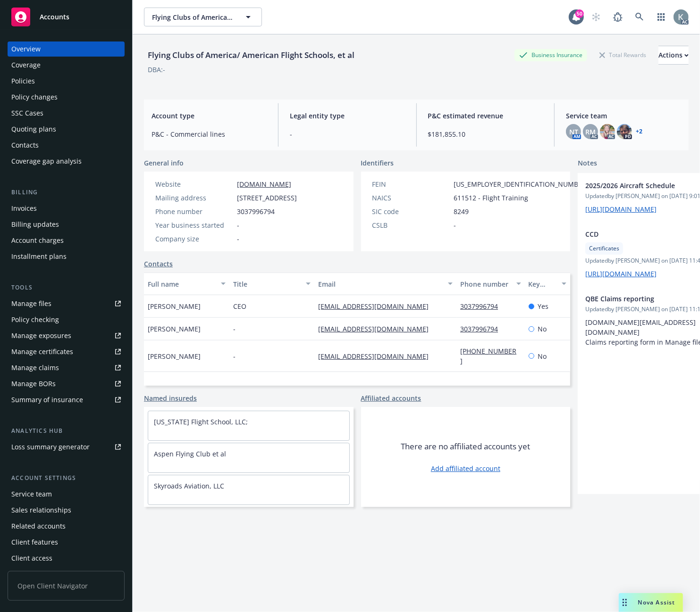 The height and width of the screenshot is (612, 700). I want to click on button: Phone number, so click(490, 284).